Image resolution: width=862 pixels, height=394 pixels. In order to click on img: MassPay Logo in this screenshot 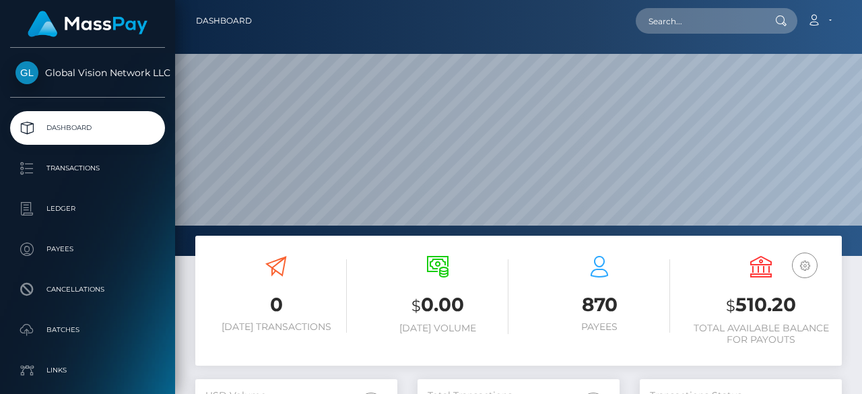, I will do `click(88, 24)`.